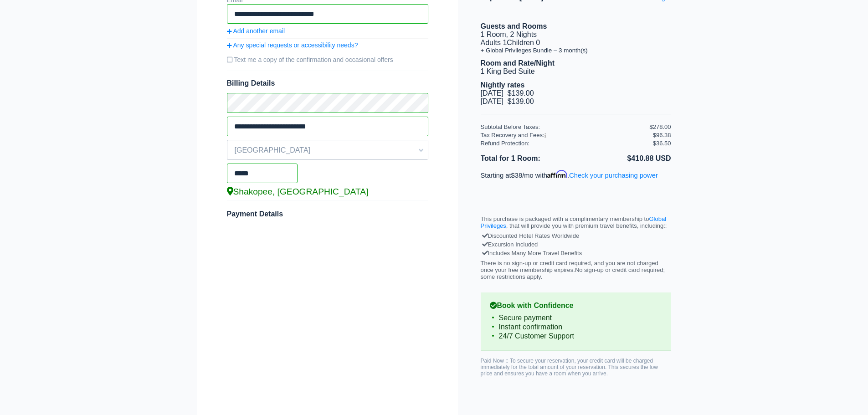 Image resolution: width=868 pixels, height=415 pixels. Describe the element at coordinates (517, 176) in the screenshot. I see `span: $38` at that location.